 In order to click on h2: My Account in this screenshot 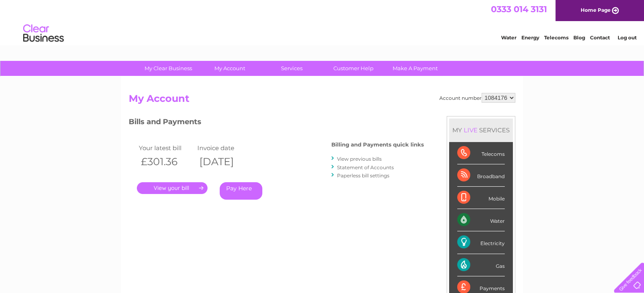, I will do `click(322, 101)`.